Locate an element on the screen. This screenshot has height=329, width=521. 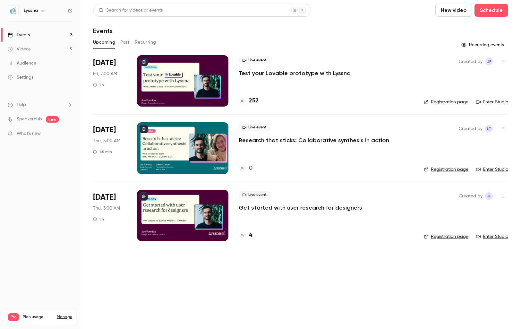
div: Videos is located at coordinates (19, 49).